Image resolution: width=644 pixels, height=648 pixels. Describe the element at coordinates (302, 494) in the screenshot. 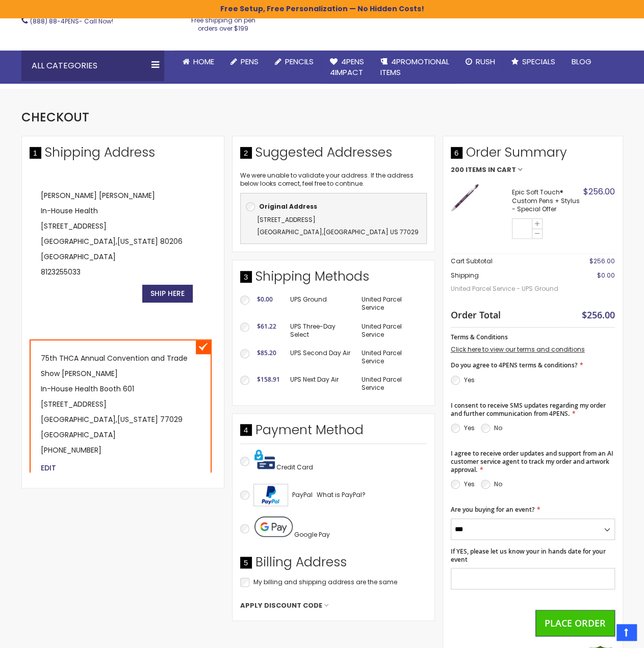

I see `span: PayPal` at that location.